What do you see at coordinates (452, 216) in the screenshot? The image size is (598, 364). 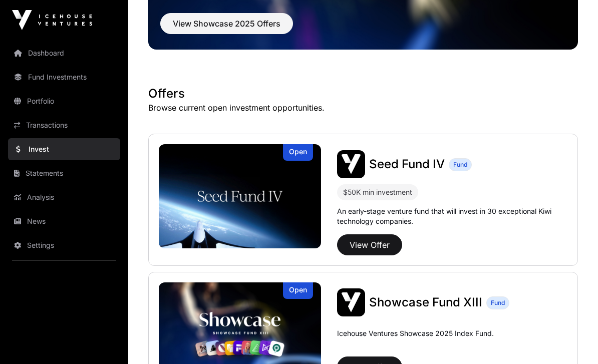 I see `p: An early-stage venture fund that will invest in 30 exceptional Kiwi technology companies.` at bounding box center [452, 216].